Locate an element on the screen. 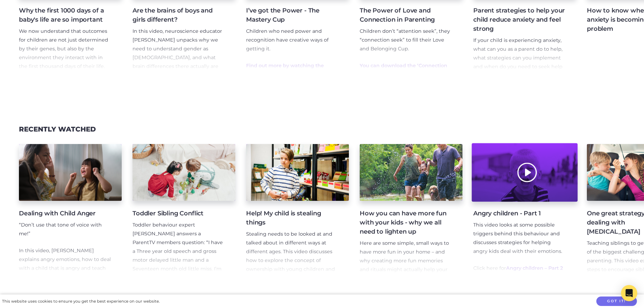 This screenshot has width=644, height=308. p: This video looks at some possible triggers behind this behaviour and discusses strategies for hel... is located at coordinates (519, 238).